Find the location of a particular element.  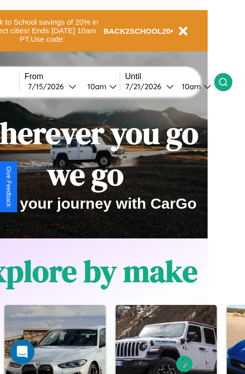

button: 7/15/2026 is located at coordinates (52, 86).